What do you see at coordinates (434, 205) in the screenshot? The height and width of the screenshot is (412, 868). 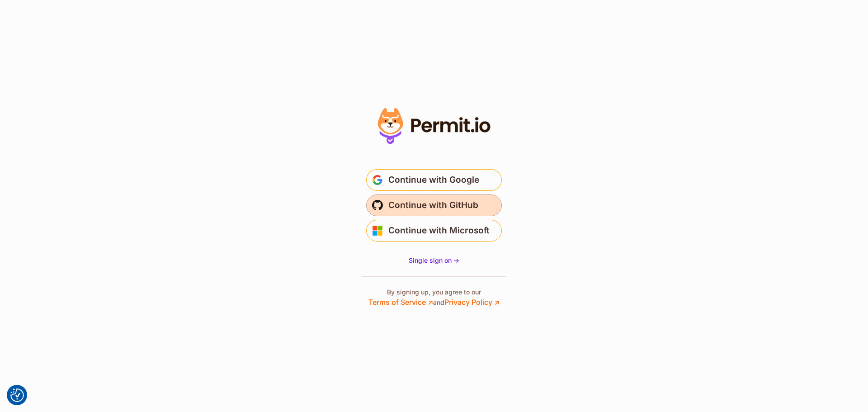 I see `span: Continue with GitHub` at bounding box center [434, 205].